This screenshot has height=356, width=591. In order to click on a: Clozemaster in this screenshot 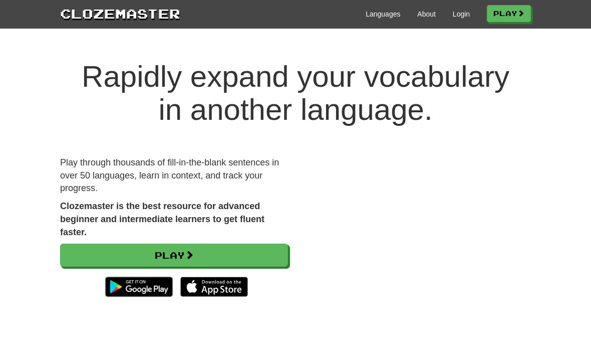, I will do `click(120, 13)`.